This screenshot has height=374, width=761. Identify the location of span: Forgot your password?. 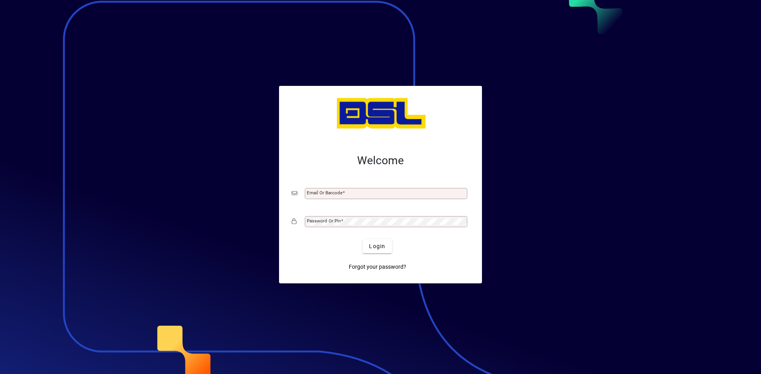
(377, 267).